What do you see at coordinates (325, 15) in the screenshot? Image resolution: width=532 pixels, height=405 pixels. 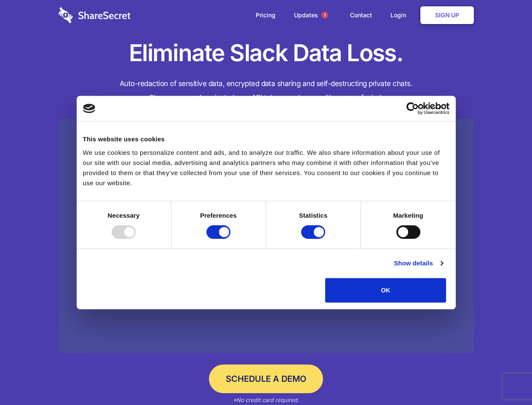 I see `span: 1` at bounding box center [325, 15].